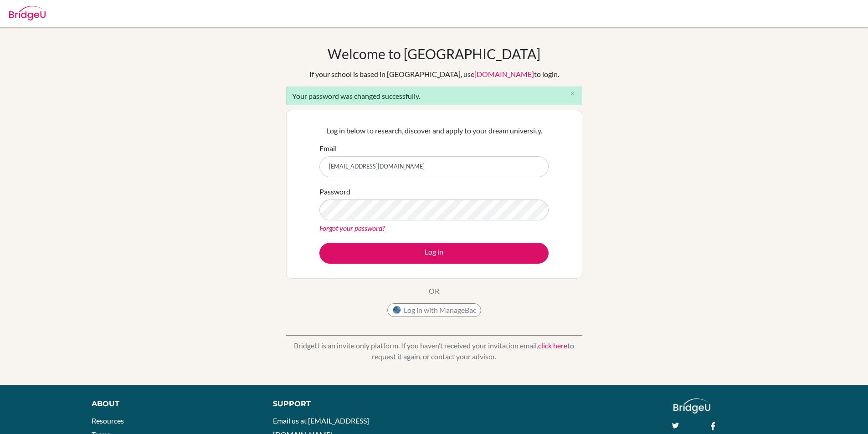 The width and height of the screenshot is (868, 434). What do you see at coordinates (434, 96) in the screenshot?
I see `div: Your password was changed successfully.` at bounding box center [434, 96].